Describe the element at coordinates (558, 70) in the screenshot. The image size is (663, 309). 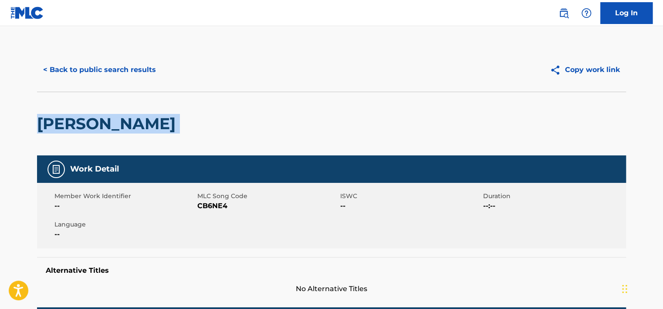
I see `img: Copy work link` at that location.